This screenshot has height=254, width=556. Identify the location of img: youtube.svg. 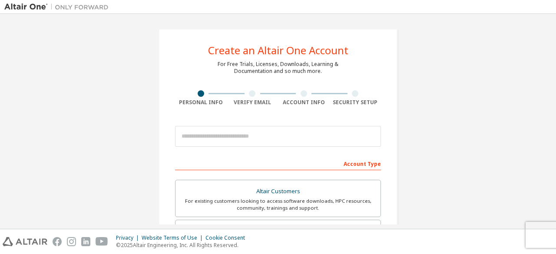
(102, 242).